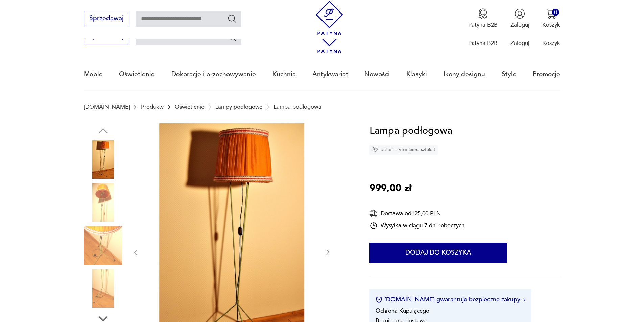  What do you see at coordinates (546, 74) in the screenshot?
I see `a: Promocje` at bounding box center [546, 74].